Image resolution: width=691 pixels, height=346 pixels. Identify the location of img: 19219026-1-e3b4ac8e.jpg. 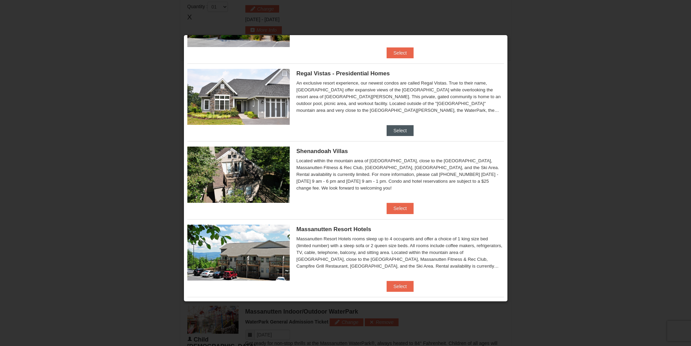
(239, 253).